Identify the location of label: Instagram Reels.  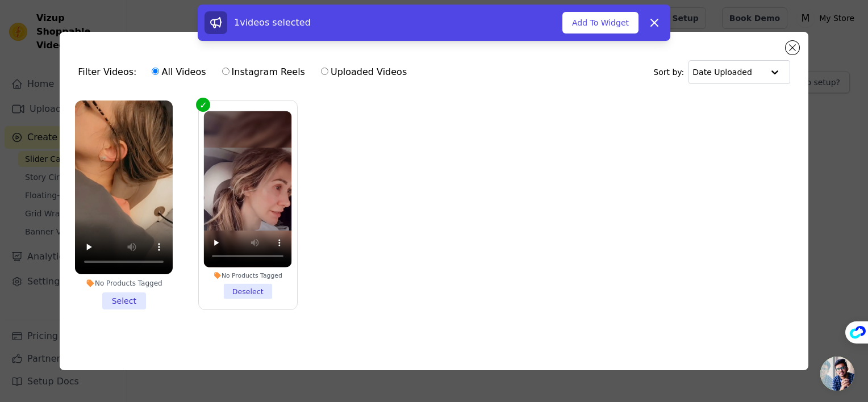
(263, 72).